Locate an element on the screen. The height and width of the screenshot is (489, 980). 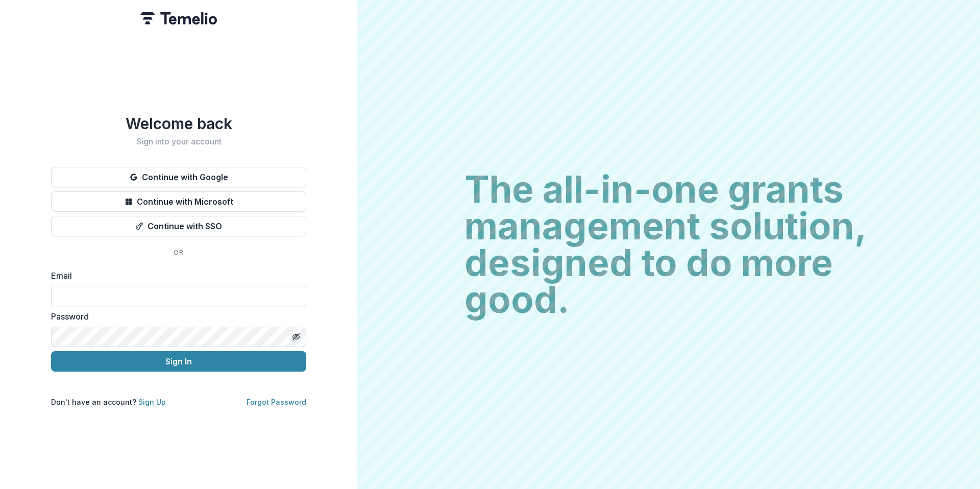
button: Continue with Microsoft is located at coordinates (179, 202).